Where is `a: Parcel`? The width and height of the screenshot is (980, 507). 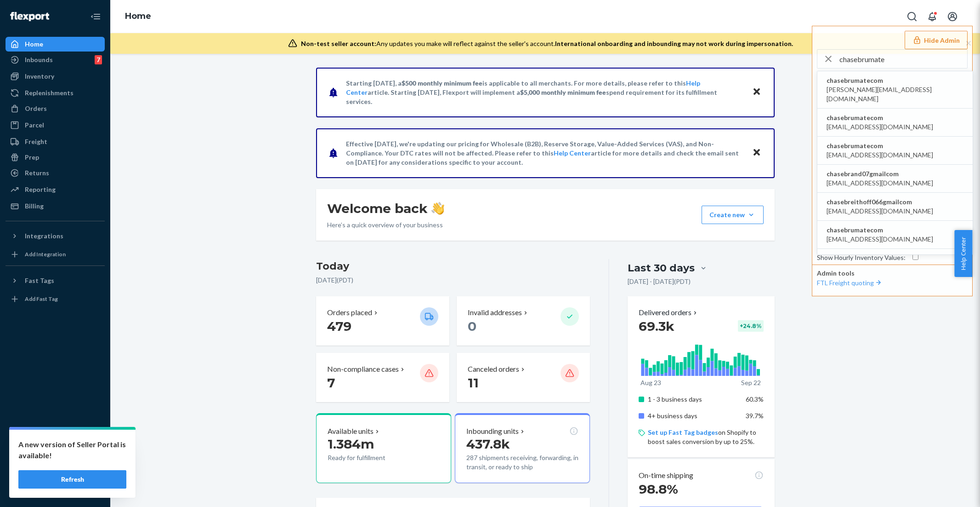 a: Parcel is located at coordinates (55, 125).